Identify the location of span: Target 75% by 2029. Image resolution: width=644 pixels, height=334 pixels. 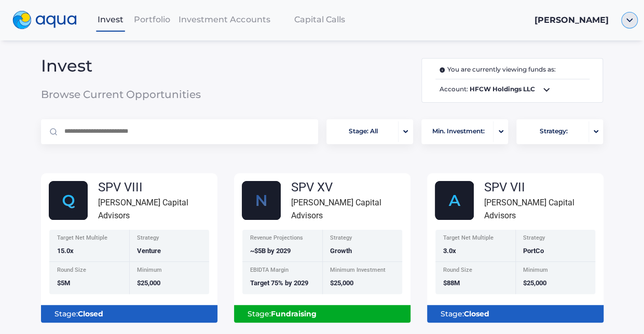
(279, 282).